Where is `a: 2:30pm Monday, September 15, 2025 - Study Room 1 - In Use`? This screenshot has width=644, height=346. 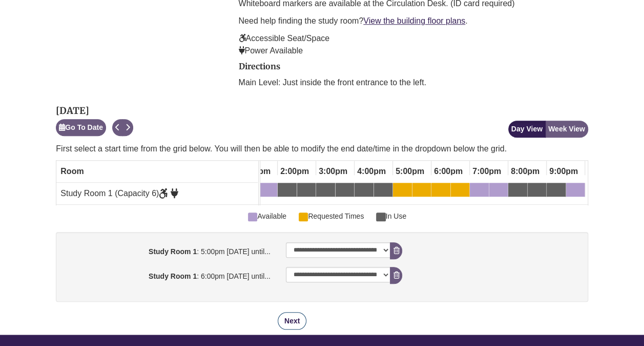 a: 2:30pm Monday, September 15, 2025 - Study Room 1 - In Use is located at coordinates (307, 191).